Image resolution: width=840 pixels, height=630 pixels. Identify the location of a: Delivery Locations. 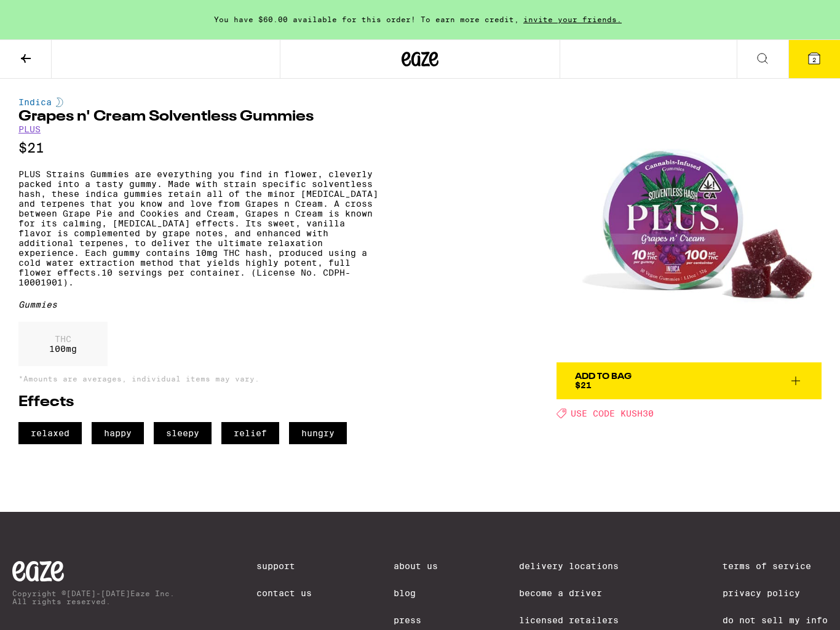
(580, 566).